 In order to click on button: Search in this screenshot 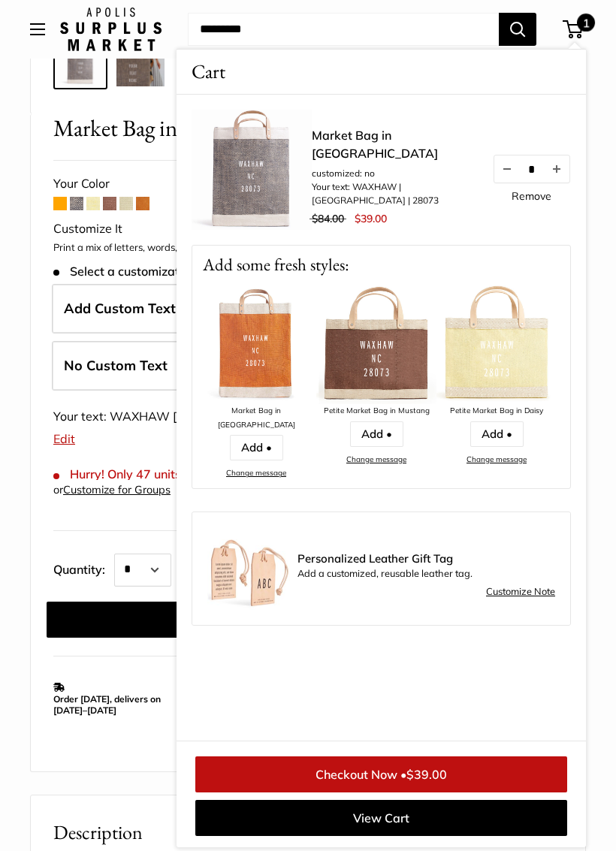, I will do `click(518, 29)`.